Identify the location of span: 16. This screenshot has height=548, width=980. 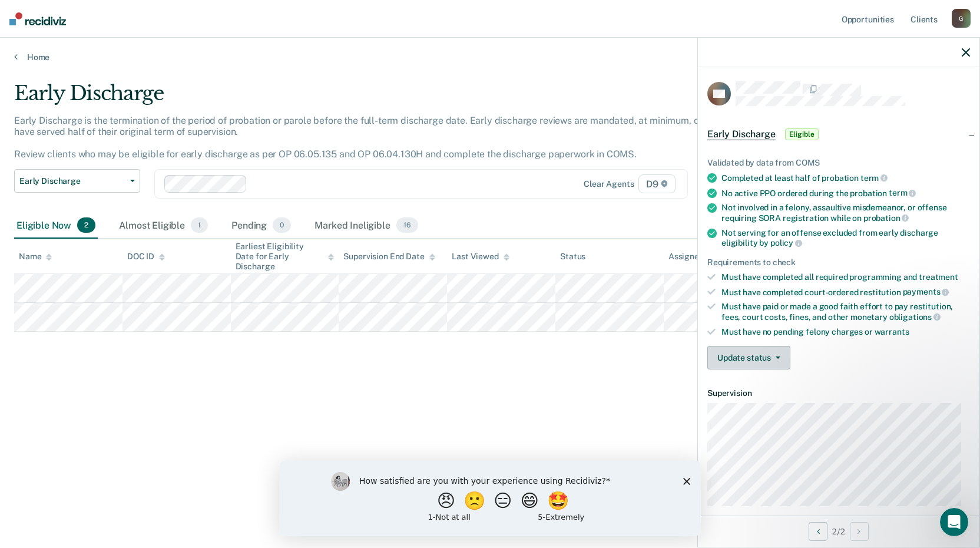
(407, 225).